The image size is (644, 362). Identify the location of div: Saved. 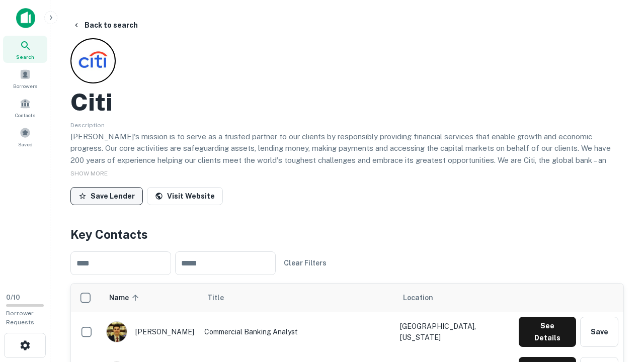
(25, 137).